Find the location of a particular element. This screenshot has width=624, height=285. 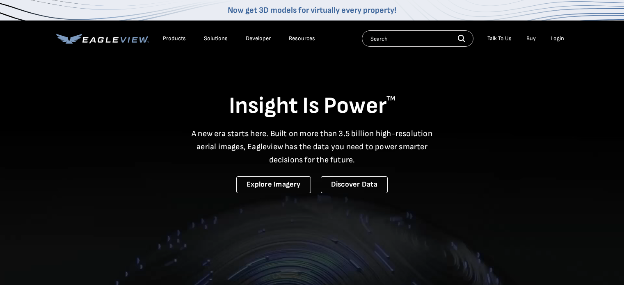

input: Search is located at coordinates (417, 39).